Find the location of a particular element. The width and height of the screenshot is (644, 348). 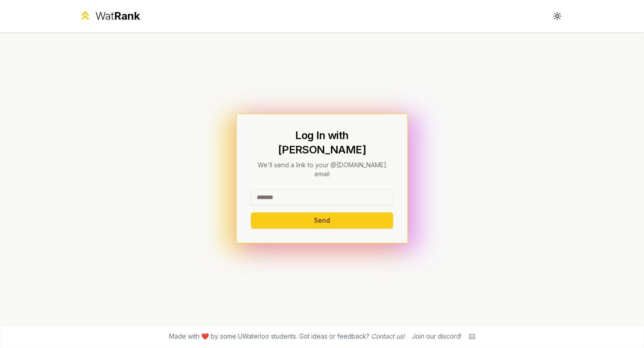

span: Made with ❤️ by some UWaterloo students. Got ideas or feedback? is located at coordinates (287, 336).